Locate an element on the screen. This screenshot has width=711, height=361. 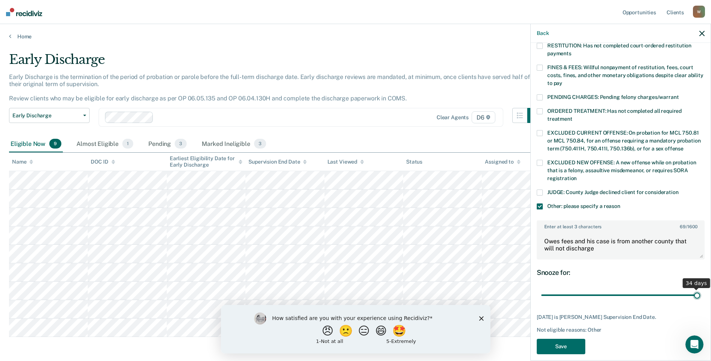
div: Pending is located at coordinates (168, 144).